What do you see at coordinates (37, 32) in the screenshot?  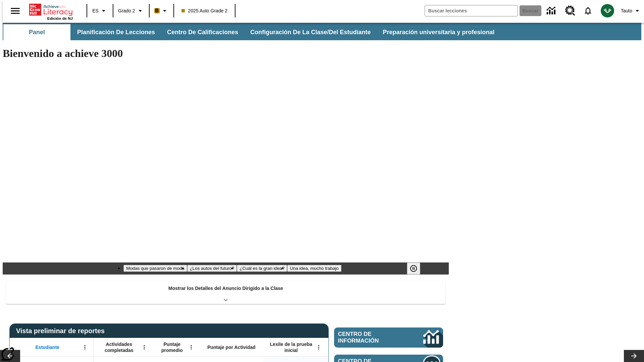 I see `button: Panel` at bounding box center [37, 32].